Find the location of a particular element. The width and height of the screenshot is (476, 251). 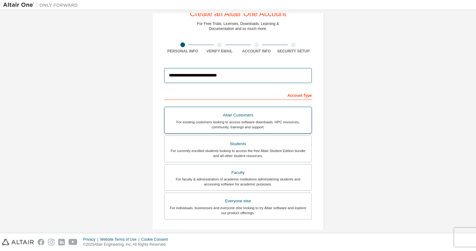

div: Website Terms of Use is located at coordinates (121, 239).